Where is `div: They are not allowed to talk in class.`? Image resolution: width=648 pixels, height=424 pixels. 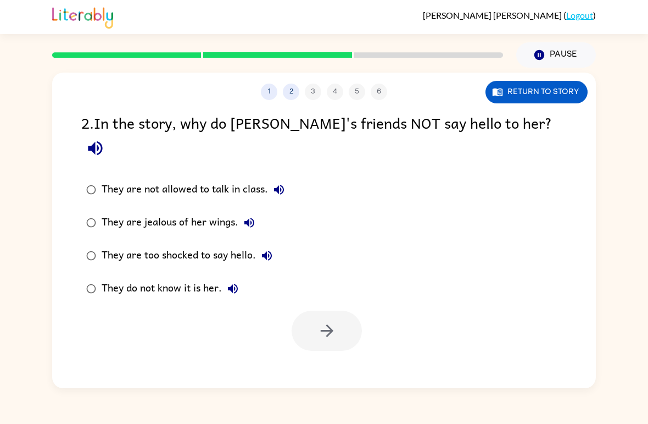
div: They are not allowed to talk in class. is located at coordinates (196, 190).